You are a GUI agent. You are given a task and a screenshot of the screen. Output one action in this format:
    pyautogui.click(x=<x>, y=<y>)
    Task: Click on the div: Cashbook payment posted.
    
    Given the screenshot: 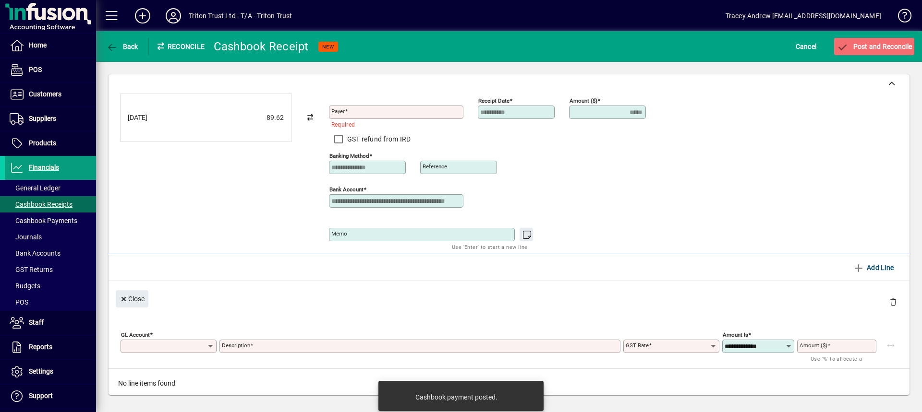 What is the action you would take?
    pyautogui.click(x=456, y=398)
    